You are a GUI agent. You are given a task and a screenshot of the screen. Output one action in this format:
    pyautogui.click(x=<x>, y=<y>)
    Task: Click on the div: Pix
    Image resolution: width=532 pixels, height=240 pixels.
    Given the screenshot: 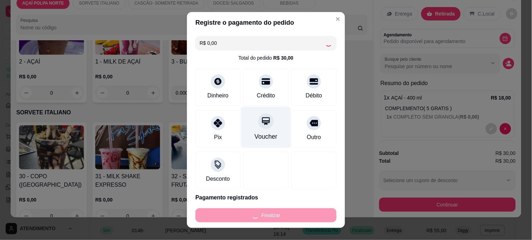 What is the action you would take?
    pyautogui.click(x=218, y=137)
    